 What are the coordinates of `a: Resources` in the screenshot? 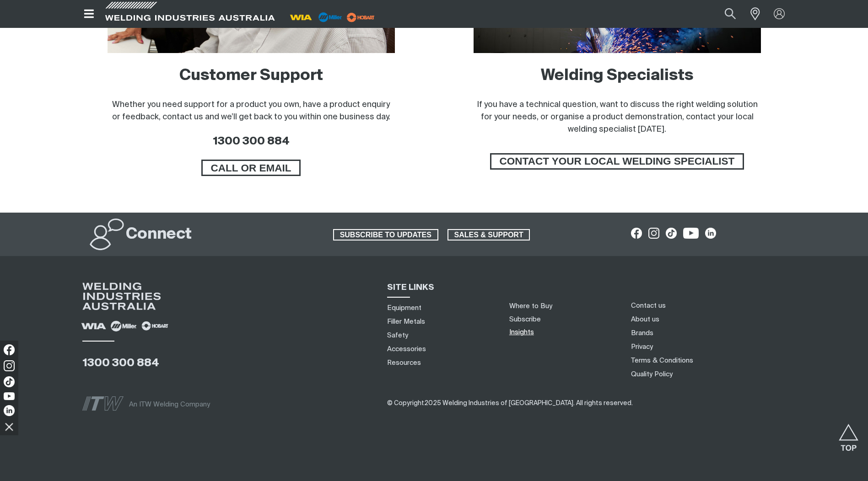 It's located at (404, 363).